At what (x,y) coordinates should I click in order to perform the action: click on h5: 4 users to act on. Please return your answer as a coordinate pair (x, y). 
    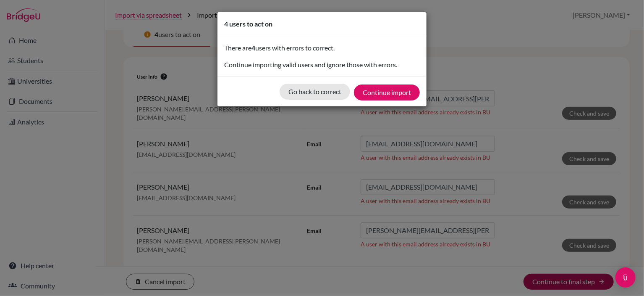
    Looking at the image, I should click on (249, 24).